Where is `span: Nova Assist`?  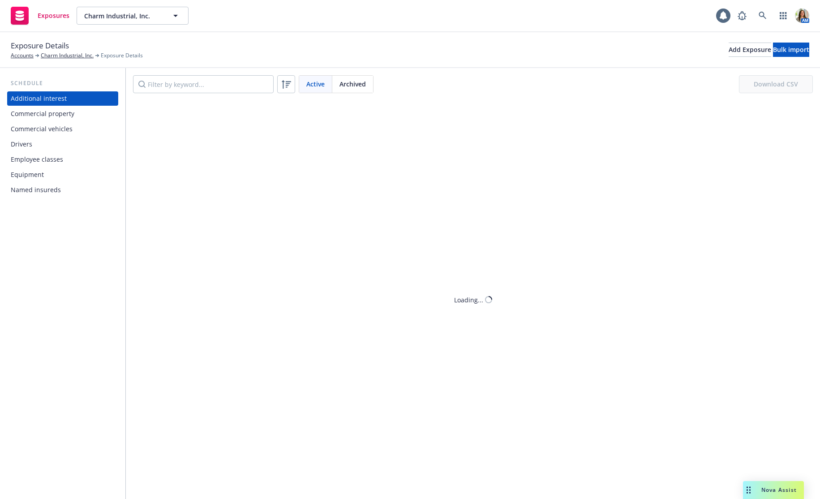
span: Nova Assist is located at coordinates (779, 489).